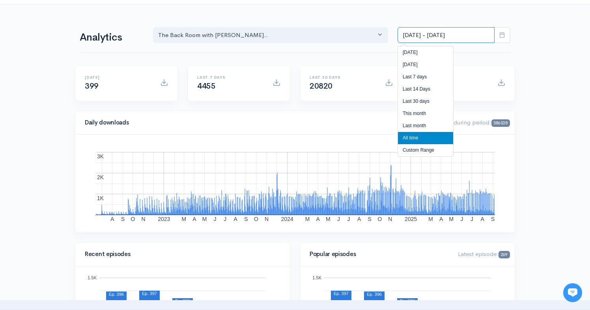 This screenshot has width=590, height=310. Describe the element at coordinates (426, 77) in the screenshot. I see `li: Last 7 days` at that location.